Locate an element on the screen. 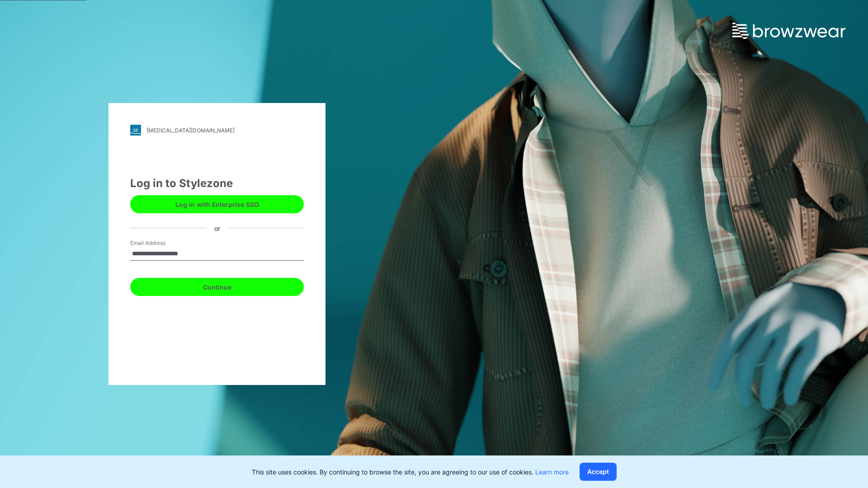 The image size is (868, 488). img: browzwear-logo.e42bd6dac1945053ebaf764b6aa21510.svg is located at coordinates (789, 31).